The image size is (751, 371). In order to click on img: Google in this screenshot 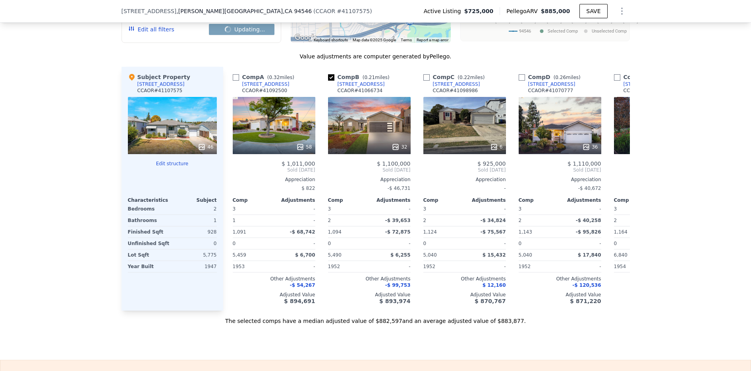, I will do `click(306, 38)`.